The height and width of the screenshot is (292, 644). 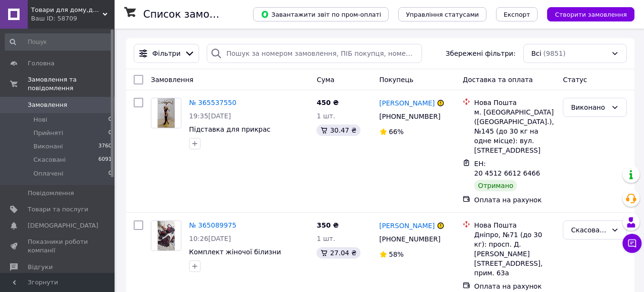 What do you see at coordinates (586, 14) in the screenshot?
I see `a: Створити замовлення` at bounding box center [586, 14].